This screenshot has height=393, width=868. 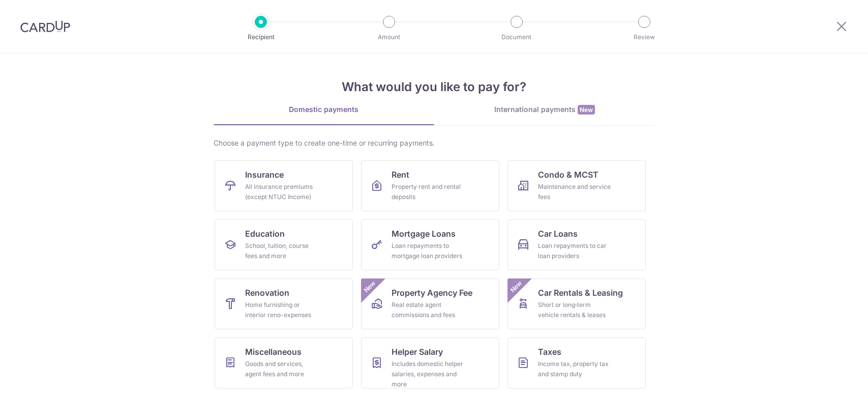 I want to click on a: MiscellaneousGoods and services, agent fees and more, so click(x=284, y=363).